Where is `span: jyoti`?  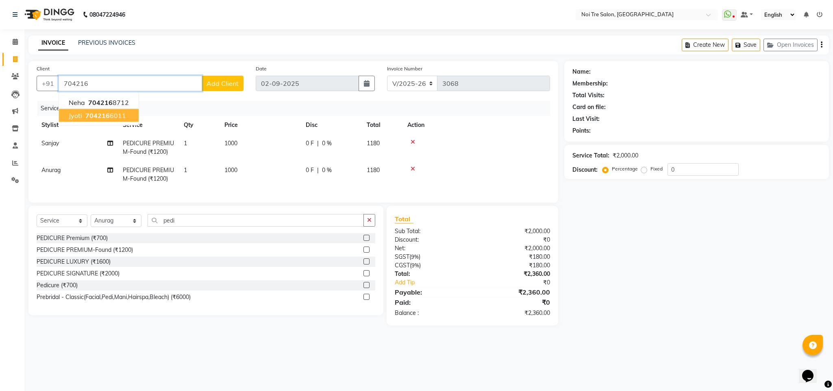 span: jyoti is located at coordinates (75, 115).